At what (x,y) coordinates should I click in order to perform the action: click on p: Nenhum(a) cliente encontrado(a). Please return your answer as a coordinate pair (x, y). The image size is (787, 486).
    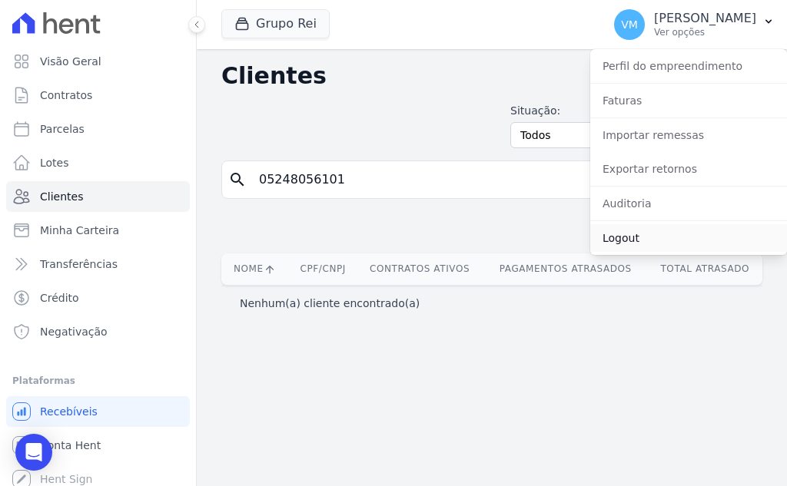
    Looking at the image, I should click on (330, 304).